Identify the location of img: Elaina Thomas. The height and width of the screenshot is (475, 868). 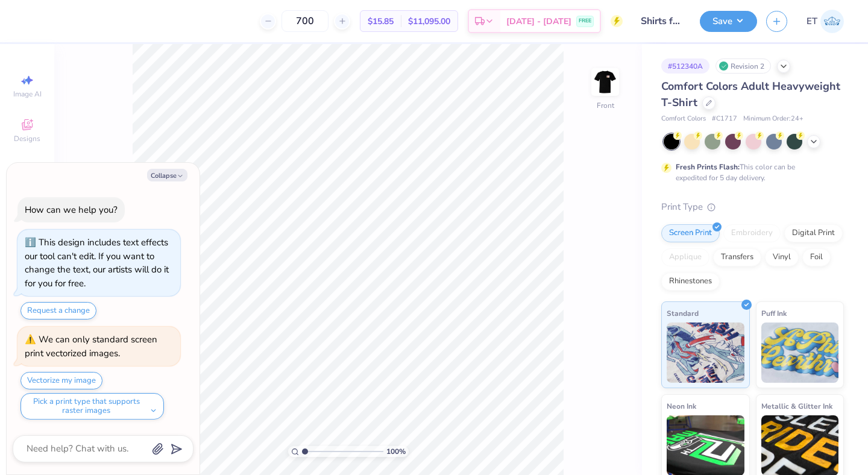
(831, 21).